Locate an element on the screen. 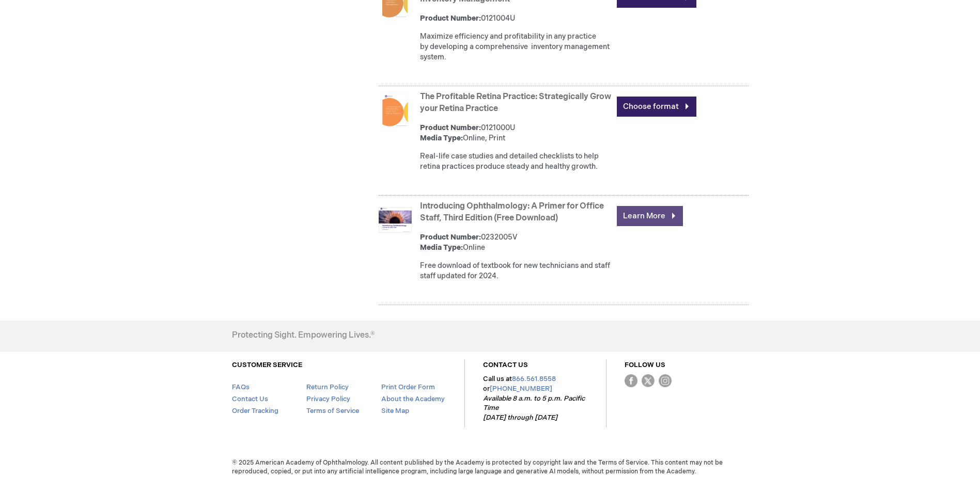 The height and width of the screenshot is (477, 980). a: Site Map is located at coordinates (395, 411).